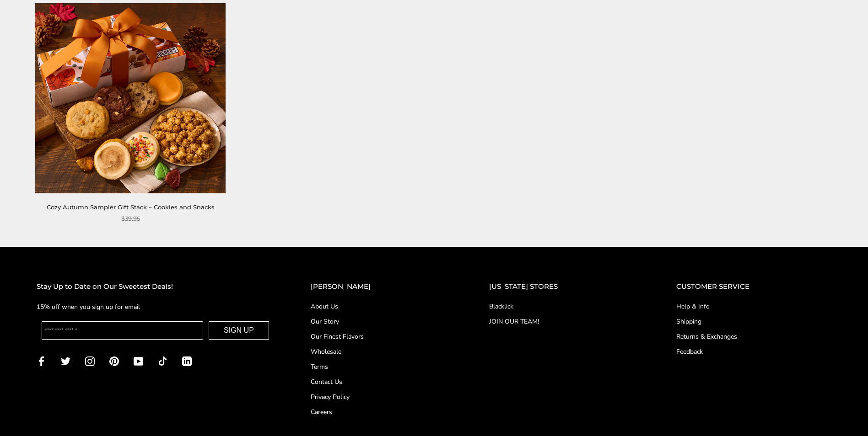 This screenshot has width=868, height=436. What do you see at coordinates (753, 306) in the screenshot?
I see `a: Help & Info` at bounding box center [753, 306].